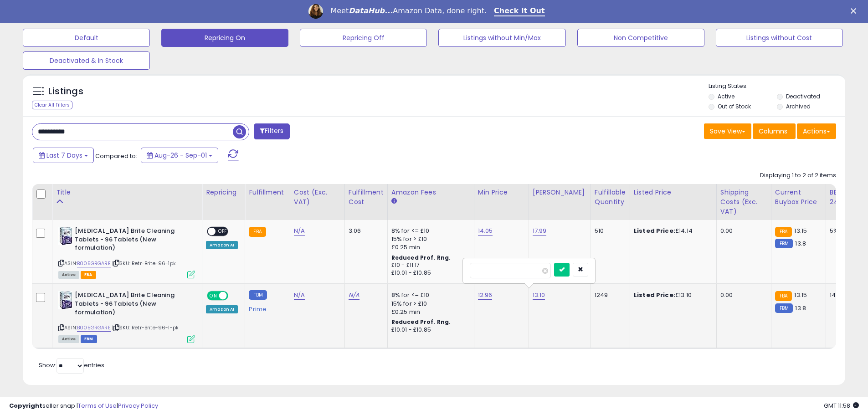 This screenshot has height=415, width=868. Describe the element at coordinates (539, 231) in the screenshot. I see `a: 17.99` at that location.